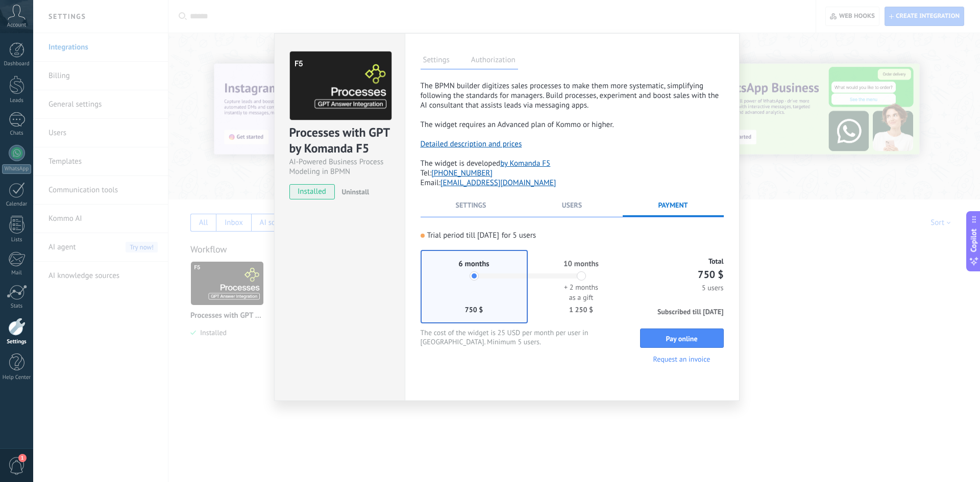  I want to click on span: Total, so click(716, 261).